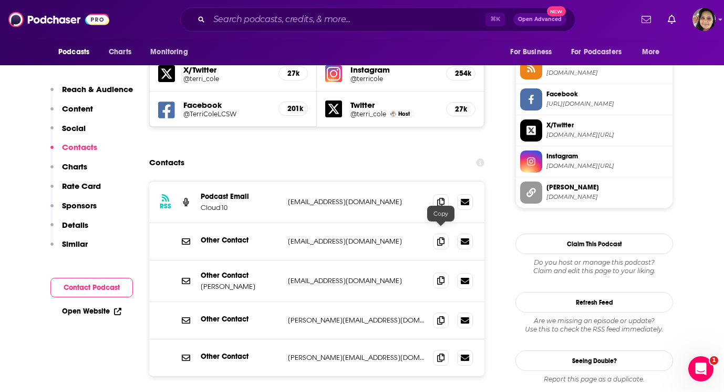  I want to click on h5: Twitter, so click(394, 105).